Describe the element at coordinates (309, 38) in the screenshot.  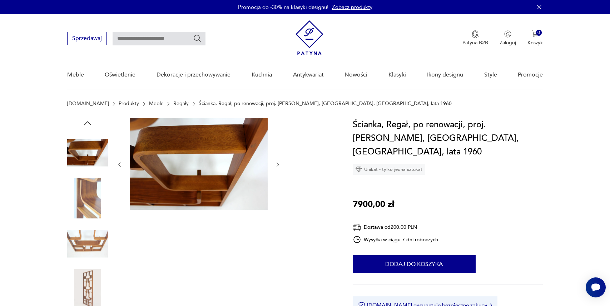
I see `img: Patyna - sklep z meblami i dekoracjami vintage` at that location.